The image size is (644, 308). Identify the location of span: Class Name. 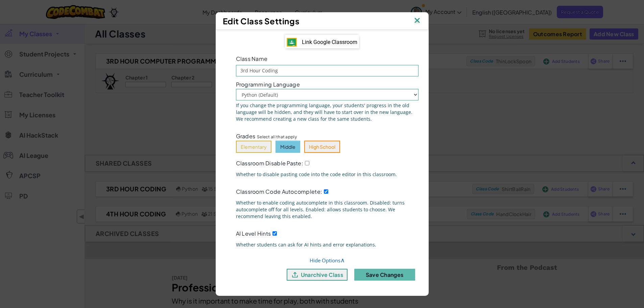
(252, 58).